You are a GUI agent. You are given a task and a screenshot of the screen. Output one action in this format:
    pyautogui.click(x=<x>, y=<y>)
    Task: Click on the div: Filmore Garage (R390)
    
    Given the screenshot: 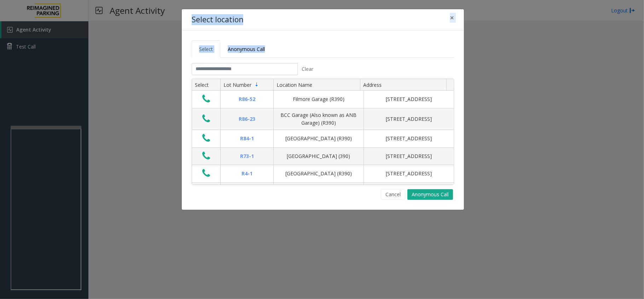 What is the action you would take?
    pyautogui.click(x=319, y=99)
    